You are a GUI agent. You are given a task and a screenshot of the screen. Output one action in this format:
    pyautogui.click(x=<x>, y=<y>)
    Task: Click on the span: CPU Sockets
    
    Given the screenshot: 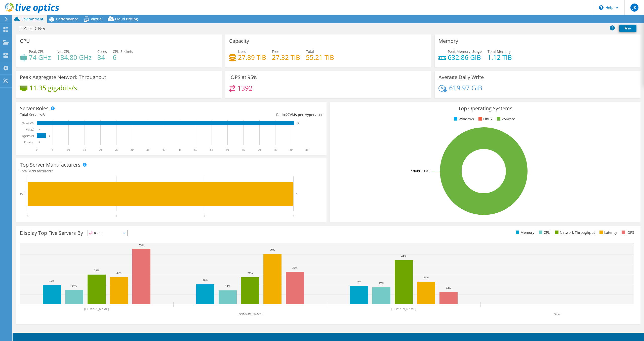 What is the action you would take?
    pyautogui.click(x=123, y=51)
    